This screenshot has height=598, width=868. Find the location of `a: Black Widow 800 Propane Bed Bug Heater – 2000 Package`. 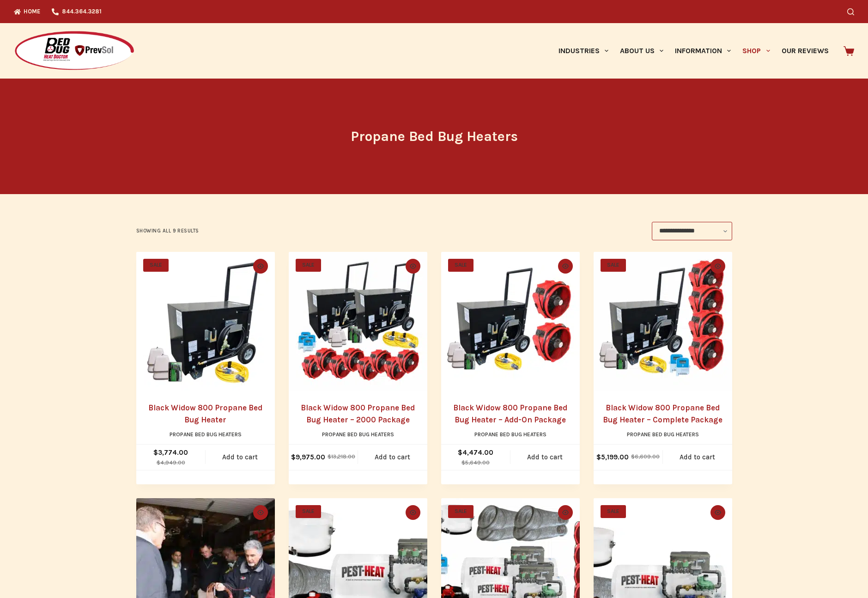

a: Black Widow 800 Propane Bed Bug Heater – 2000 Package is located at coordinates (357, 414).